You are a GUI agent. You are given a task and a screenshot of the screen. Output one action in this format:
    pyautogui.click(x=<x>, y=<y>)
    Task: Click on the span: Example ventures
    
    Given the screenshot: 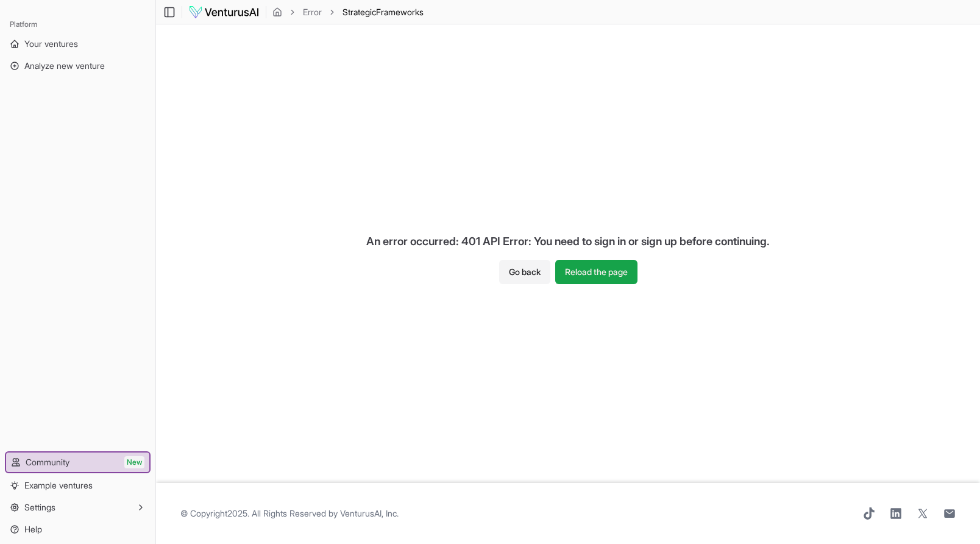 What is the action you would take?
    pyautogui.click(x=58, y=486)
    